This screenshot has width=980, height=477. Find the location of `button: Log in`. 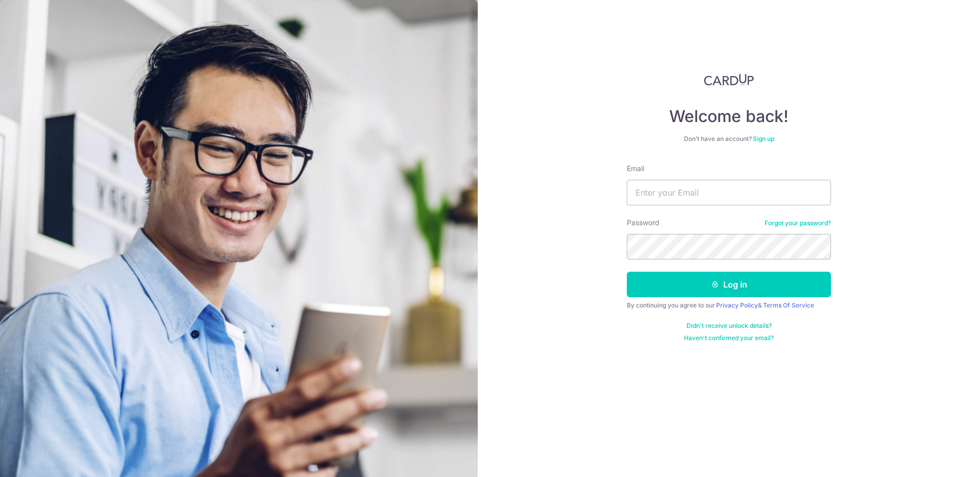

button: Log in is located at coordinates (729, 284).